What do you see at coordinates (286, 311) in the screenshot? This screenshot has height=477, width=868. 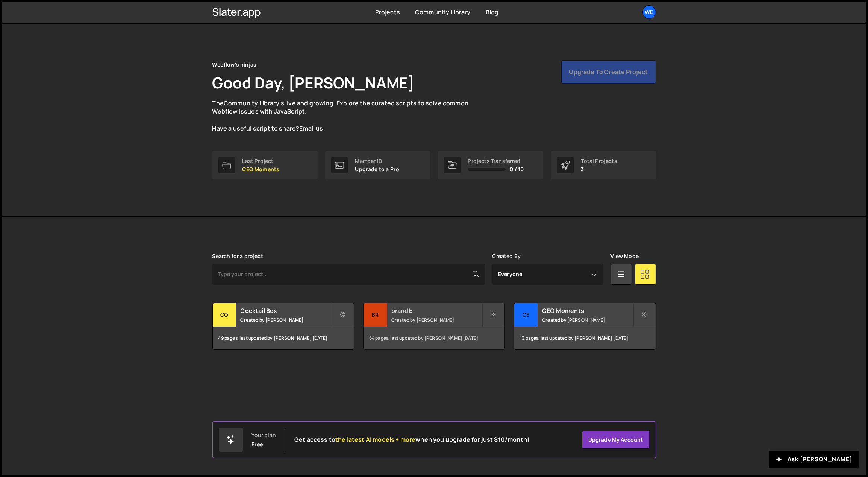 I see `h2: Cocktail Box` at bounding box center [286, 311].